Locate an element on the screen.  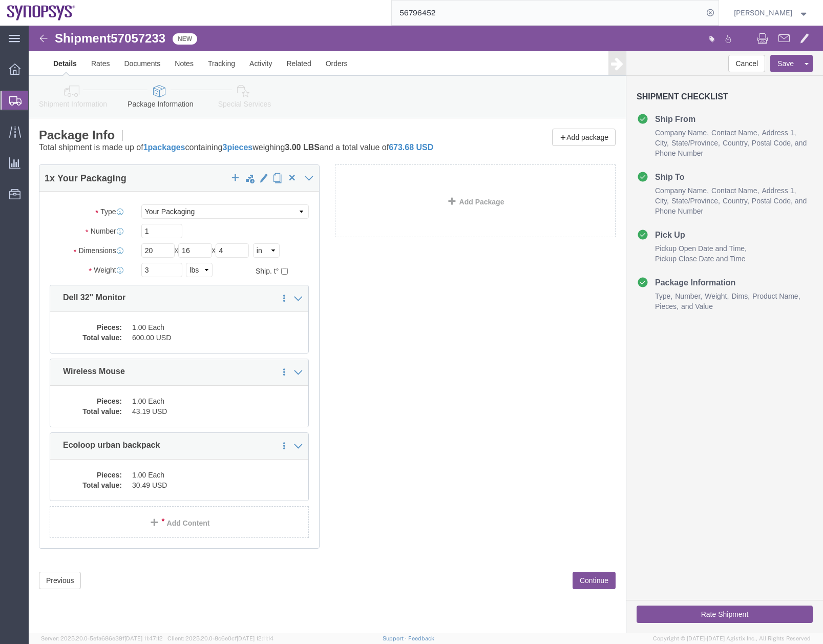
a: Feedback is located at coordinates (421, 638).